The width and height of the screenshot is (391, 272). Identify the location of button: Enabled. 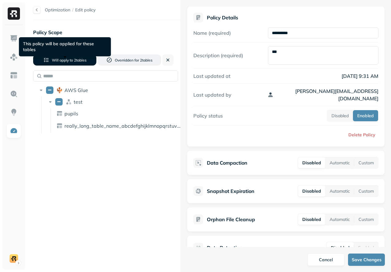
(366, 116).